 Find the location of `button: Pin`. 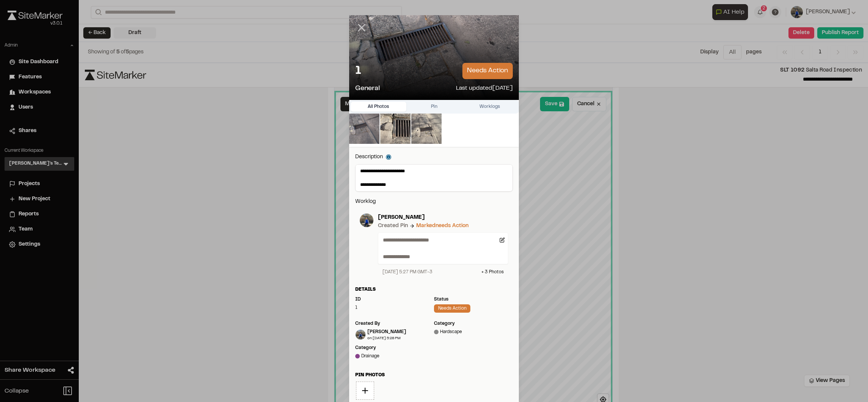

button: Pin is located at coordinates (434, 107).